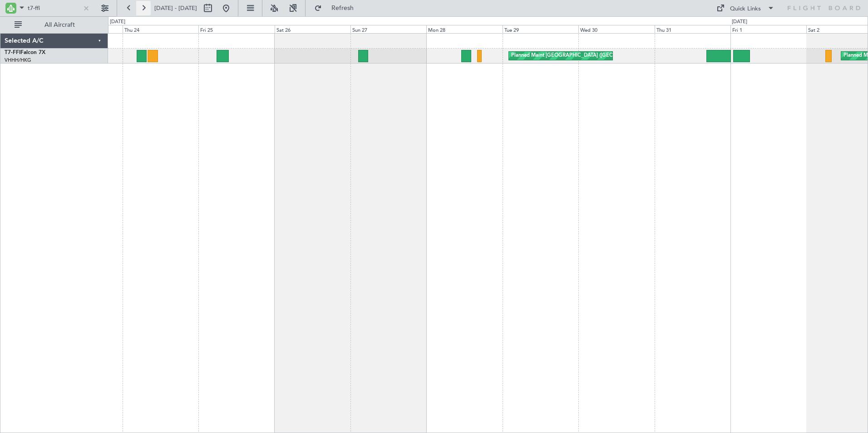 The width and height of the screenshot is (868, 433). What do you see at coordinates (17, 60) in the screenshot?
I see `a: VHHH/HKG` at bounding box center [17, 60].